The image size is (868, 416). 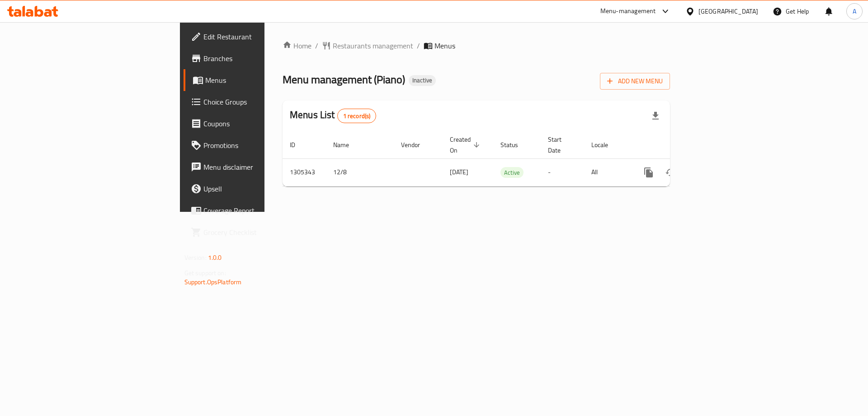 I want to click on button: Change Status, so click(x=671, y=173).